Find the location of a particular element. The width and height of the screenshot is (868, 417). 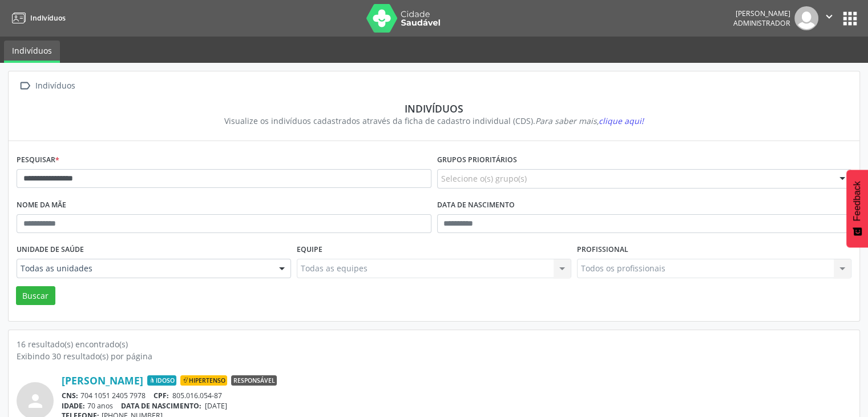

span: 805.016.054-87 is located at coordinates (197, 395).